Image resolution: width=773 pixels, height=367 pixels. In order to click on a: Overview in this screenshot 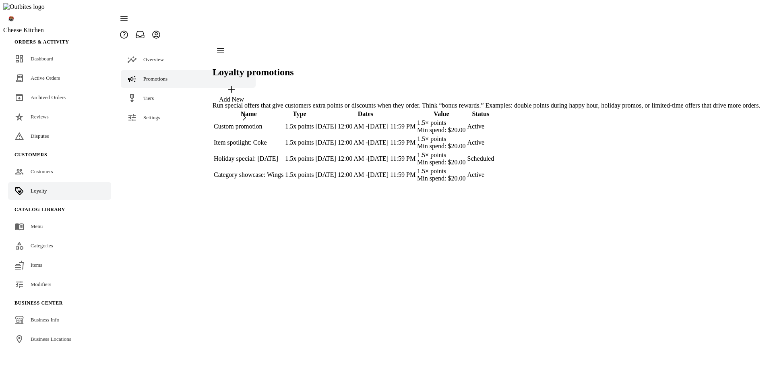, I will do `click(188, 60)`.